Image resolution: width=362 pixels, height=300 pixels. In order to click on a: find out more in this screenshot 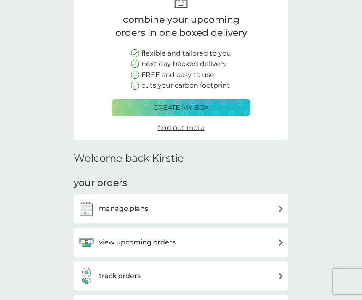, I will do `click(181, 128)`.